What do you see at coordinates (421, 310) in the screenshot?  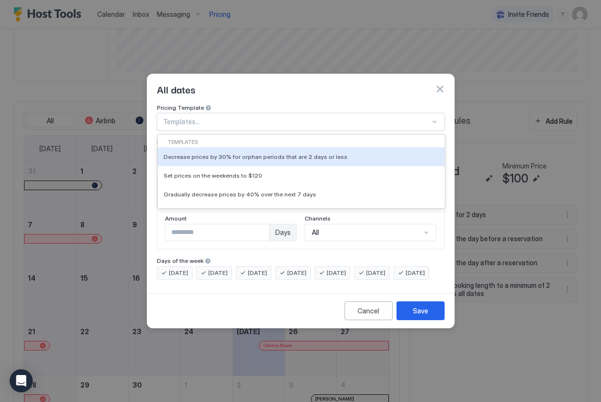 I see `button: Save` at bounding box center [421, 310].